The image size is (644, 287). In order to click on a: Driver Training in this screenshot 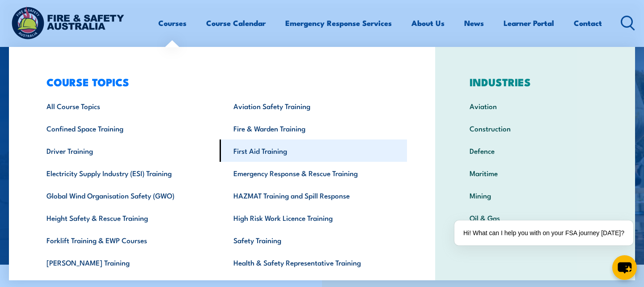, I will do `click(126, 151)`.